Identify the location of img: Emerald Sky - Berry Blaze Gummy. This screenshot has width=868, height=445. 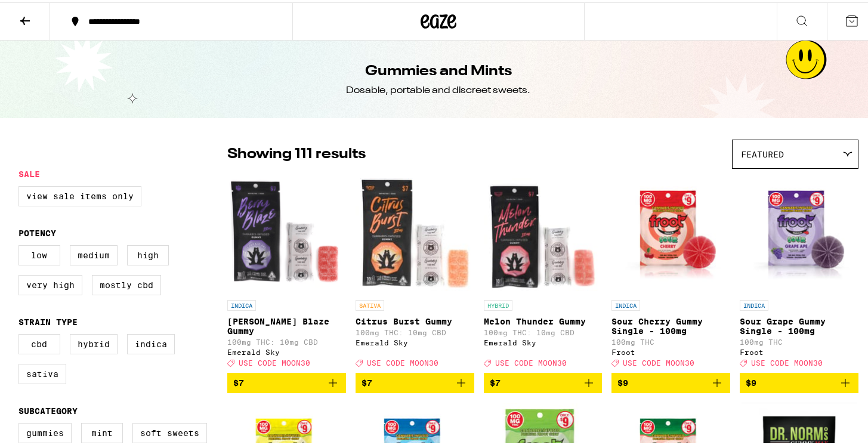
(286, 232).